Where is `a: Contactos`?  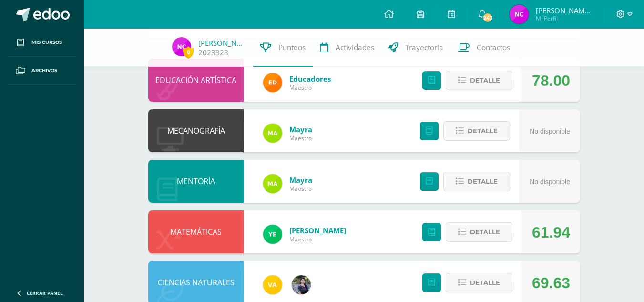 a: Contactos is located at coordinates (484, 48).